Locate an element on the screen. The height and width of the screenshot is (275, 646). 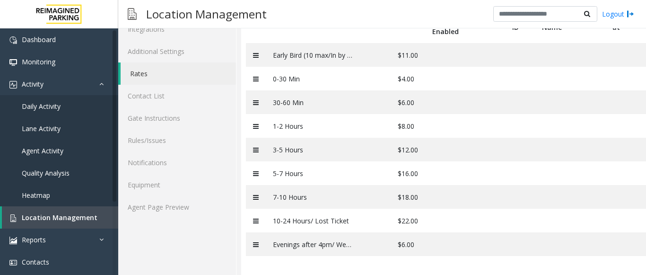
a: Rates is located at coordinates (178, 73).